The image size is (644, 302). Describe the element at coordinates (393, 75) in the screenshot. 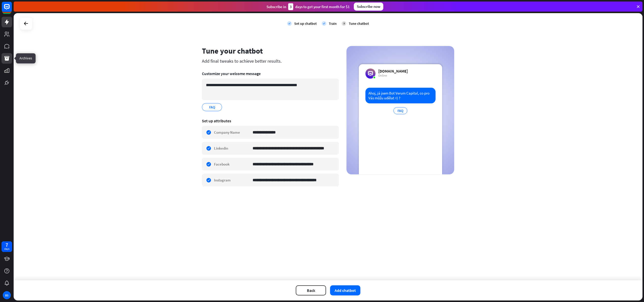

I see `div: Online` at that location.